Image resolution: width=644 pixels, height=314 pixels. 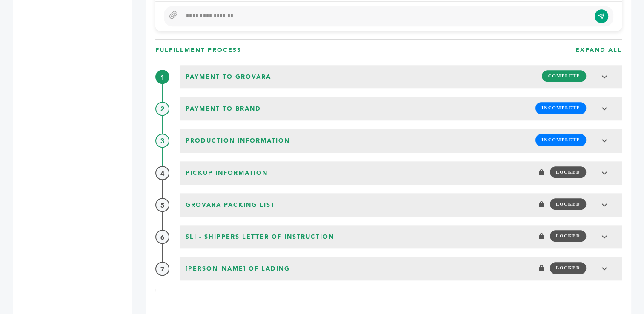 I want to click on span: Payment to Grovara, so click(x=228, y=77).